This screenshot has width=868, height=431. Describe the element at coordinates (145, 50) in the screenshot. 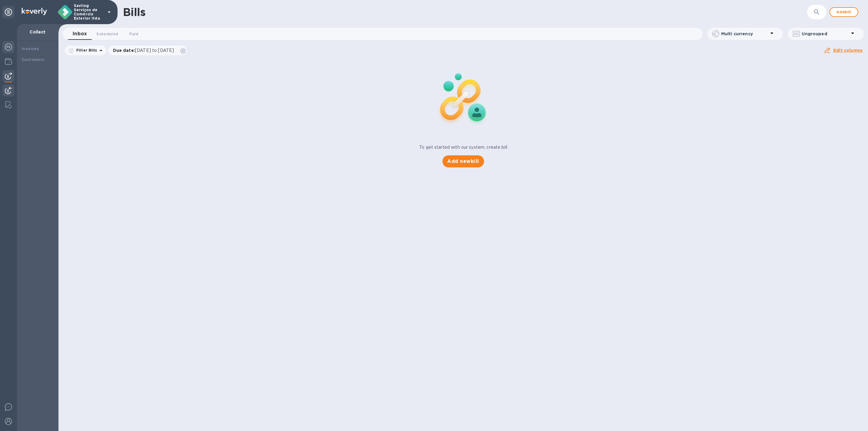

I see `p: Due date :` at that location.